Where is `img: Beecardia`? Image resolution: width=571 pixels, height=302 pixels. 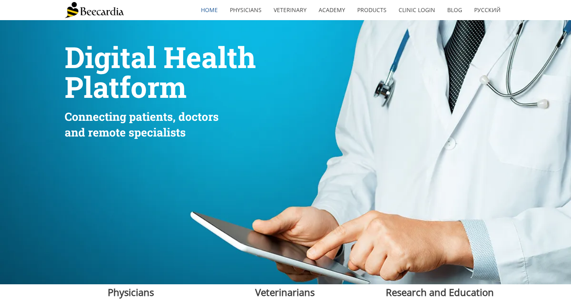
img: Beecardia is located at coordinates (94, 10).